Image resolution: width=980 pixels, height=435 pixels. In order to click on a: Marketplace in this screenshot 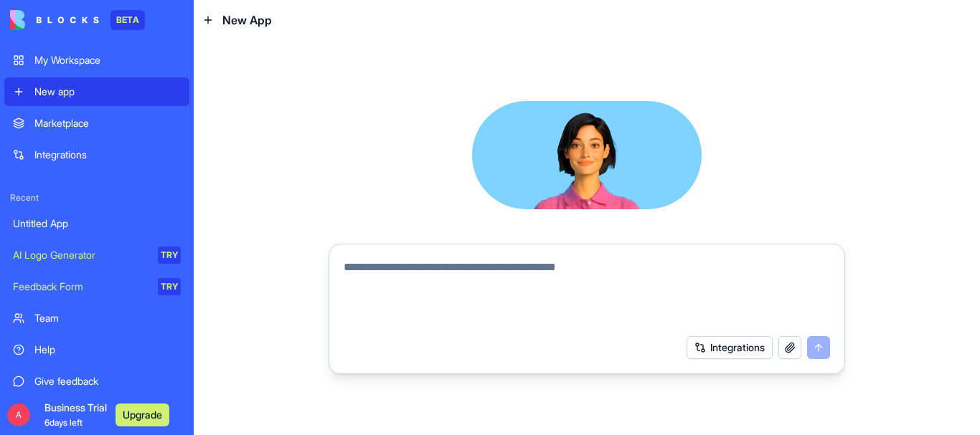, I will do `click(97, 123)`.